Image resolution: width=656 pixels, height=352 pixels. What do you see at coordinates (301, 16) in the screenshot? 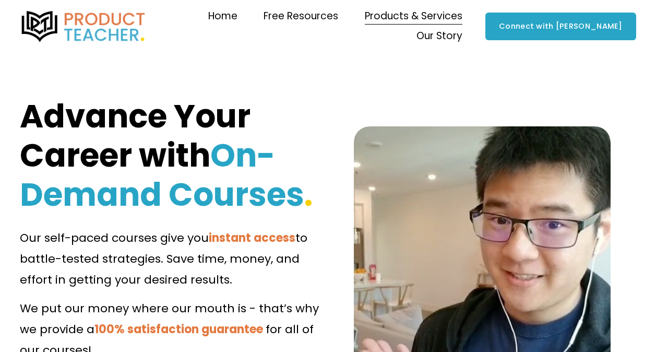
I see `span: Free Resources` at bounding box center [301, 16].